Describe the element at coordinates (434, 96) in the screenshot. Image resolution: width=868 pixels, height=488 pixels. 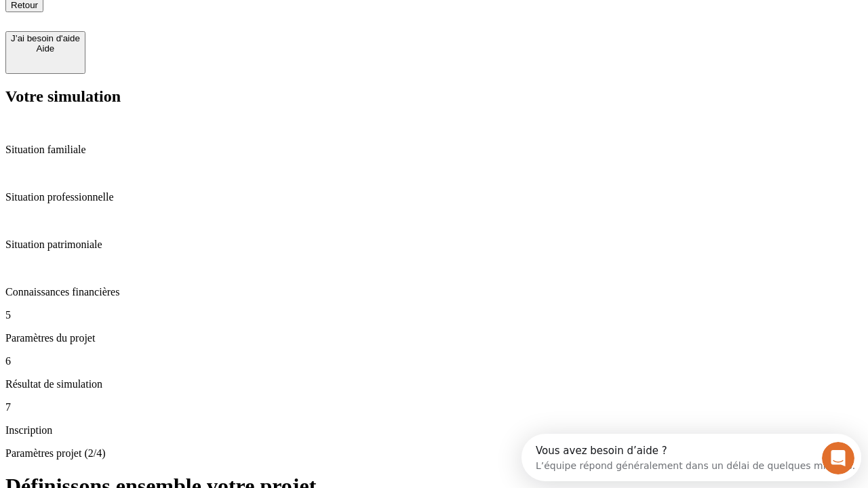
I see `h2: Votre simulation` at that location.